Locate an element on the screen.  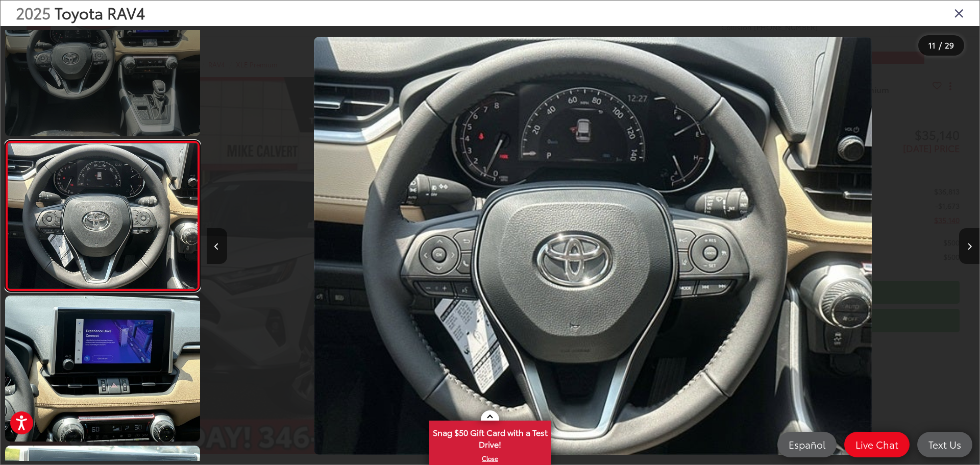
div: 2025 Toyota RAV4 XLE Premium 10 is located at coordinates (593, 246).